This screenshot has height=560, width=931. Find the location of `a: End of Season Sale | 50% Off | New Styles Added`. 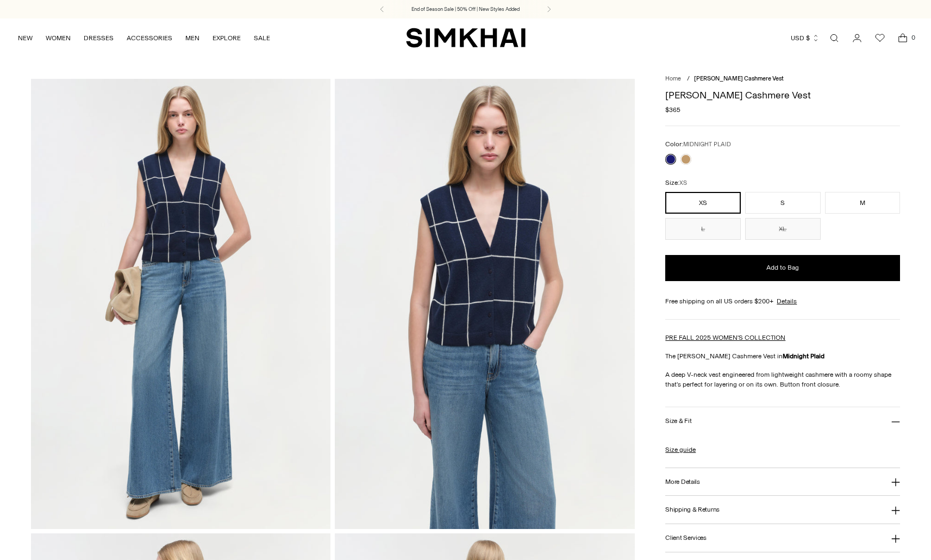

a: End of Season Sale | 50% Off | New Styles Added is located at coordinates (466, 9).